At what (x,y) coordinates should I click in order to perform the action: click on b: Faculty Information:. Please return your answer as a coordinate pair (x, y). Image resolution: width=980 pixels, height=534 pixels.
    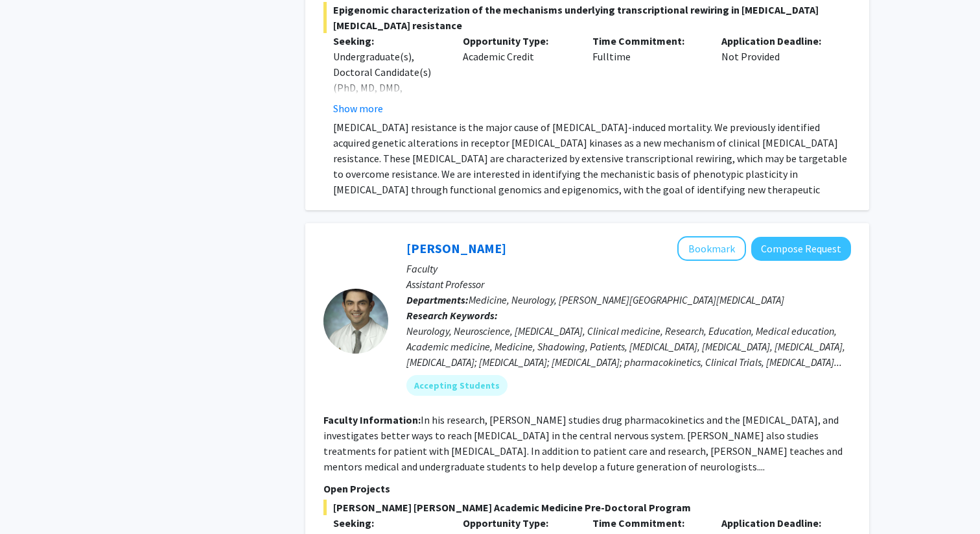
    Looking at the image, I should click on (372, 420).